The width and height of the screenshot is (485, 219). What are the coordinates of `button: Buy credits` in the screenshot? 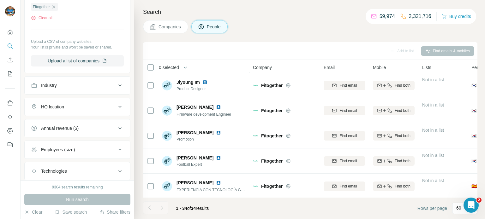 It's located at (456, 16).